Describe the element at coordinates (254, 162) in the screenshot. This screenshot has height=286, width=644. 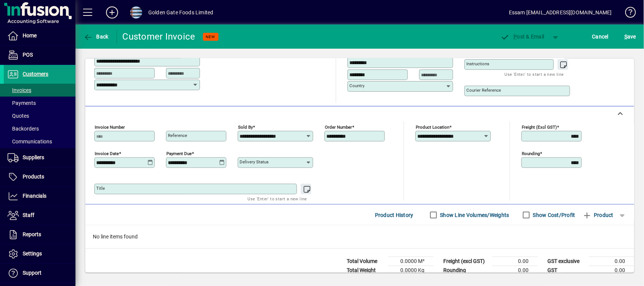
I see `mat-label: Delivery status` at that location.